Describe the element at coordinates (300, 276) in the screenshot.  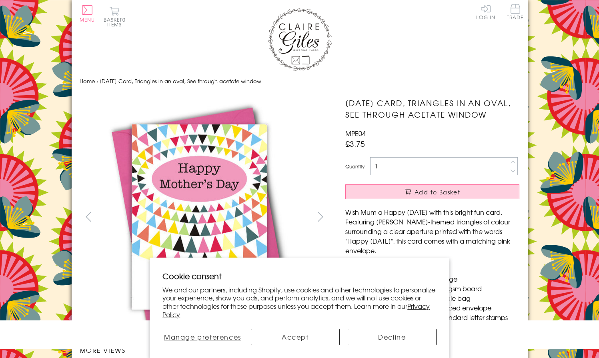
I see `h2: Cookie consent` at that location.